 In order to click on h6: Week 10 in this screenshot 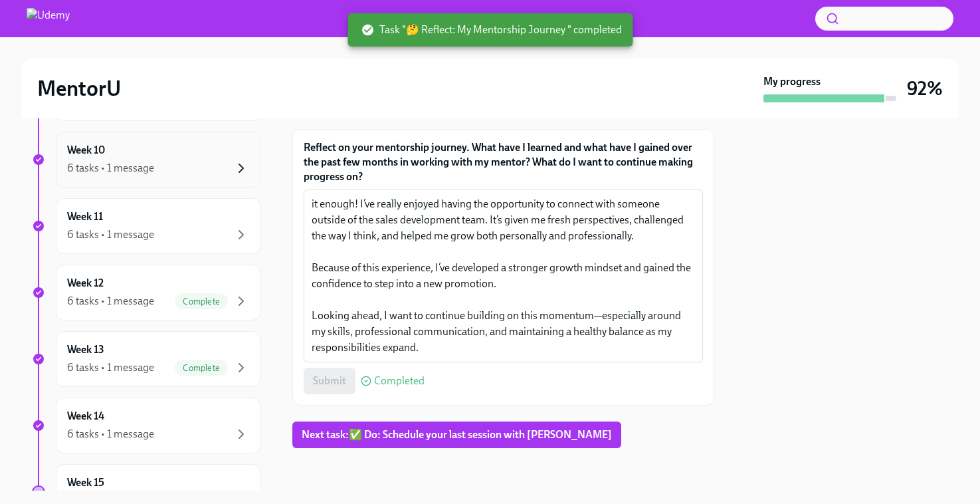, I will do `click(86, 150)`.